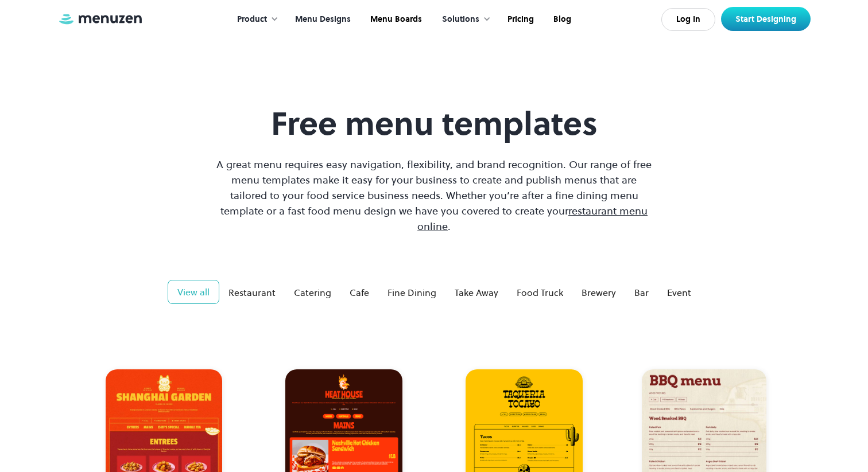  I want to click on div: Bar, so click(641, 293).